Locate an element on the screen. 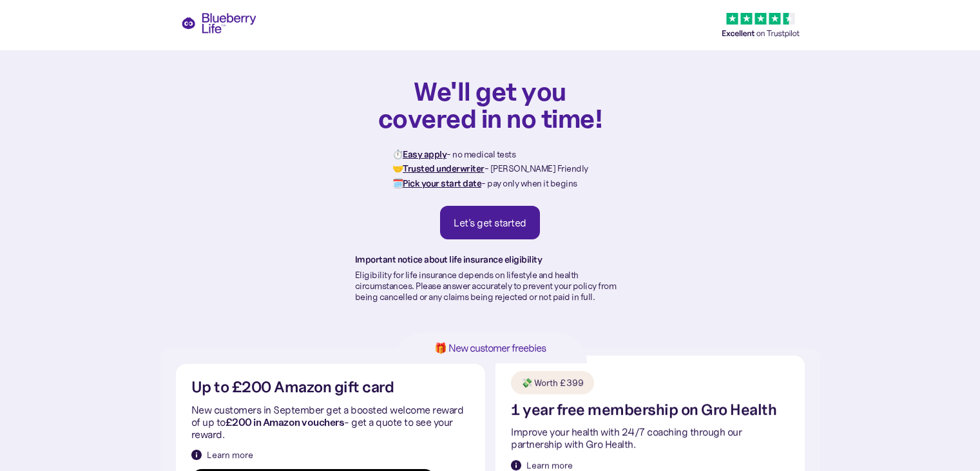  h2: Up to £200 Amazon gift card is located at coordinates (293, 387).